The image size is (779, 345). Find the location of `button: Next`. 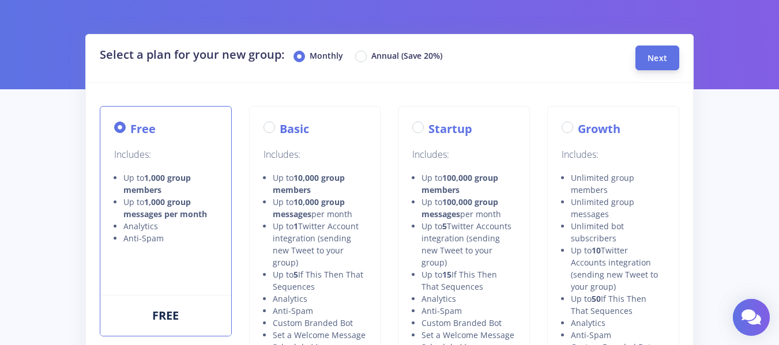

button: Next is located at coordinates (657, 58).